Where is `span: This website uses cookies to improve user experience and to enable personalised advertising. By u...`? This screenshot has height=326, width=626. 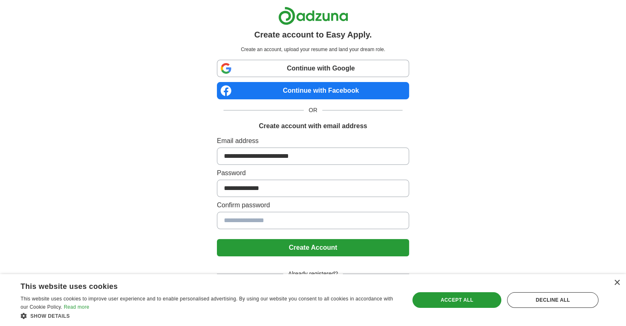 span: This website uses cookies to improve user experience and to enable personalised advertising. By u... is located at coordinates (207, 303).